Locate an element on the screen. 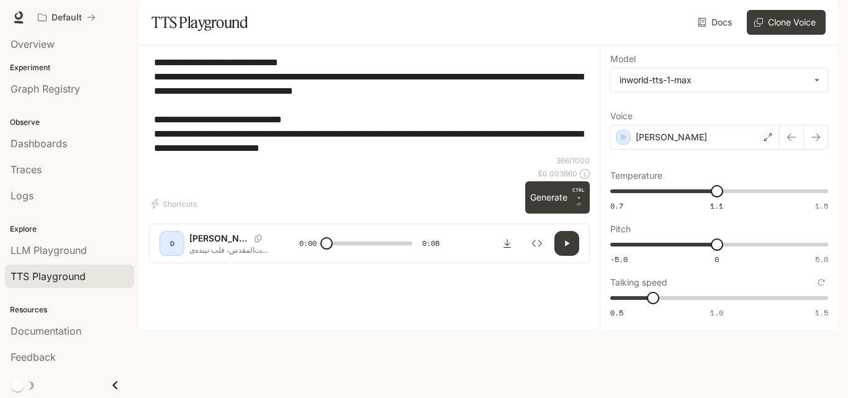 The height and width of the screenshot is (398, 848). p: بیت‌المقدس، قلب تپنده‌ی فلسطین؛ شهری که قصه‌ی ایمان و اشغال در دلش گره خورده is located at coordinates (229, 250).